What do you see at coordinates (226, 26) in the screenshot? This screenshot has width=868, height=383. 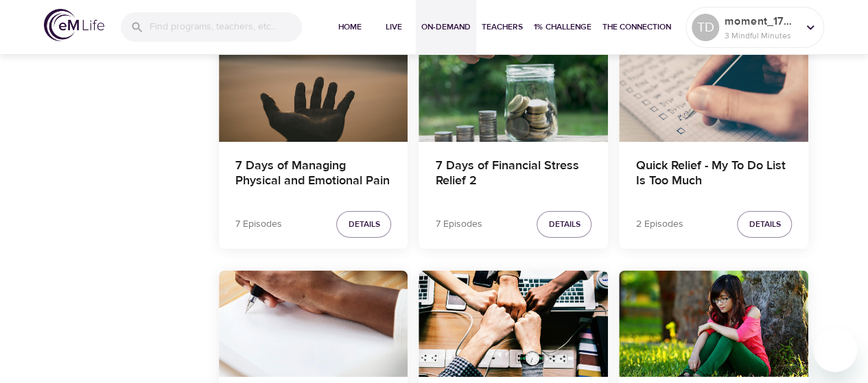 I see `input: Find programs, teachers, etc...` at bounding box center [226, 26].